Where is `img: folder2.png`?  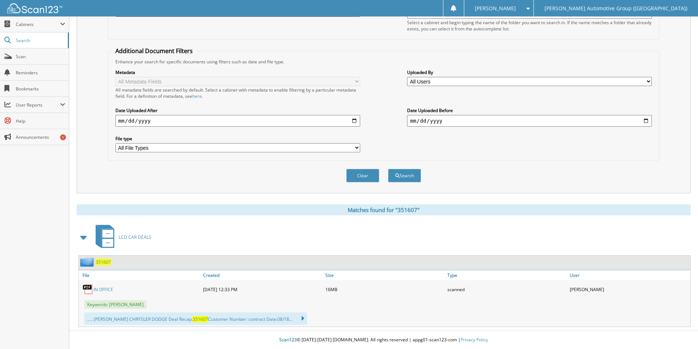 img: folder2.png is located at coordinates (88, 262).